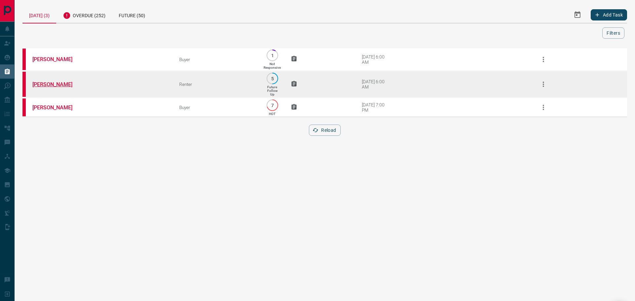 The width and height of the screenshot is (635, 301). I want to click on div: Overdue (252), so click(84, 15).